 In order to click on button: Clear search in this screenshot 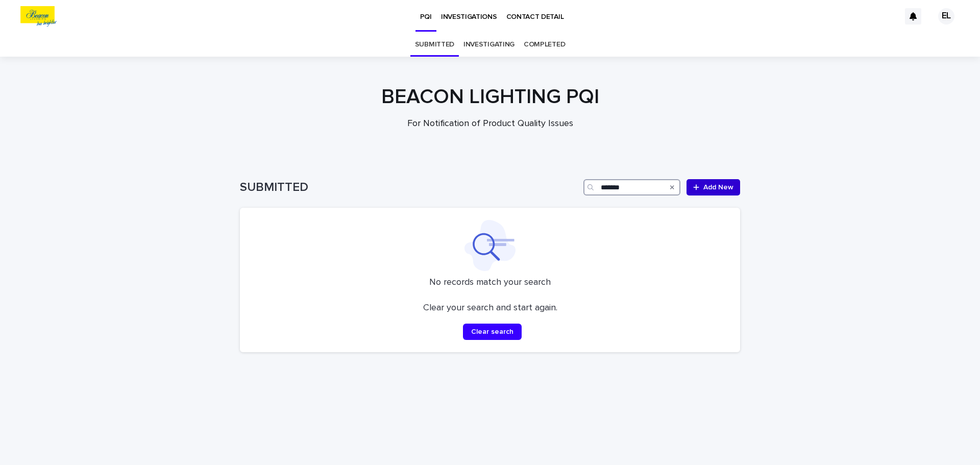, I will do `click(492, 332)`.